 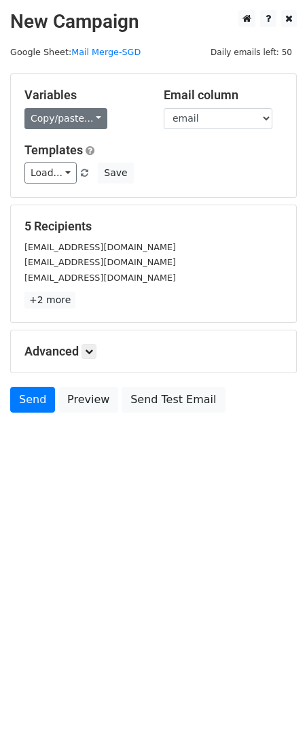 I want to click on a: Templates, so click(x=54, y=149).